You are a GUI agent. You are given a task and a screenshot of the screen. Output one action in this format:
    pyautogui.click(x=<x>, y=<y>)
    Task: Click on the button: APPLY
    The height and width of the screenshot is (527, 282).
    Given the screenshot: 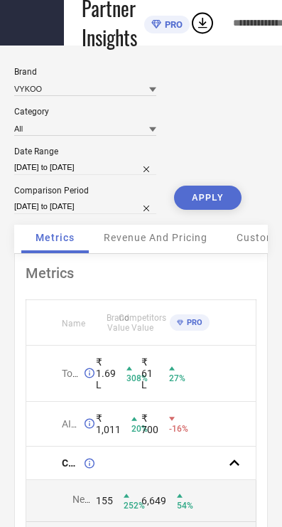 What is the action you would take?
    pyautogui.click(x=208, y=198)
    